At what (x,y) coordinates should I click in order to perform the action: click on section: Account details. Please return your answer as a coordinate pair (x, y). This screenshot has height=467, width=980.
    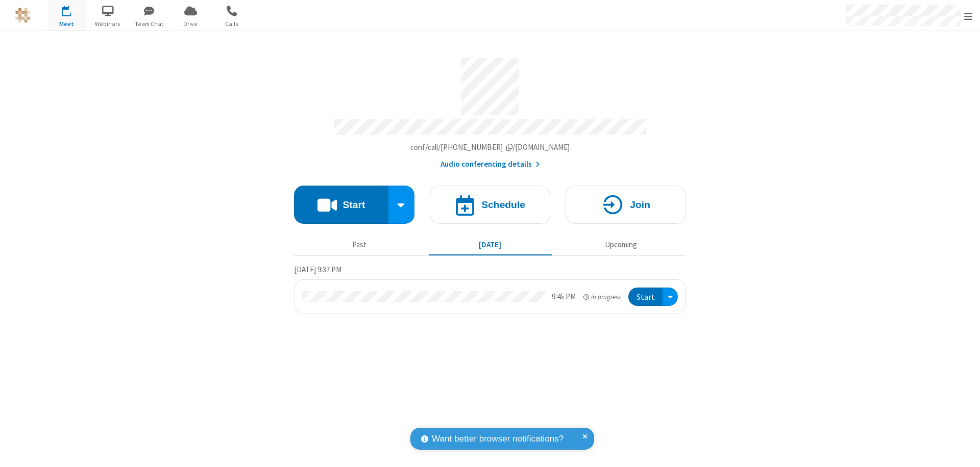
    Looking at the image, I should click on (490, 110).